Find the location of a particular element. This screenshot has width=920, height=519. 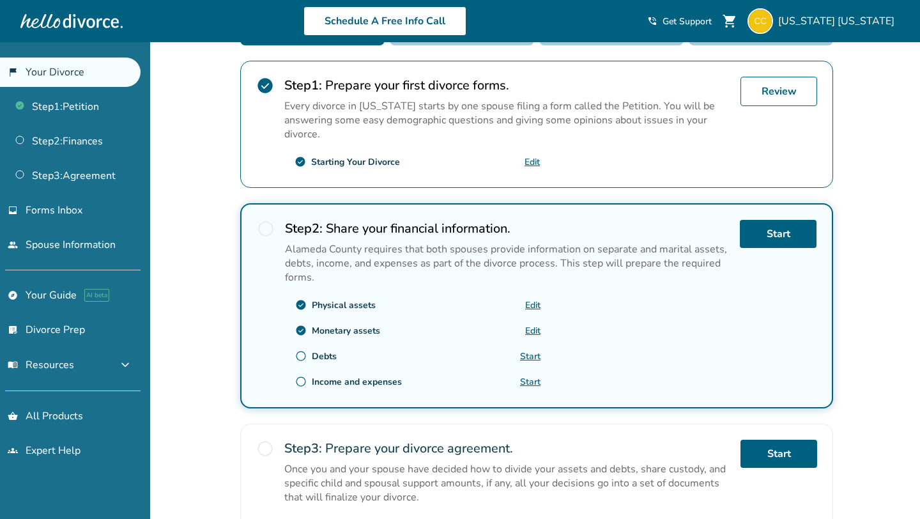

h2: Prepare your divorce agreement. is located at coordinates (507, 448).